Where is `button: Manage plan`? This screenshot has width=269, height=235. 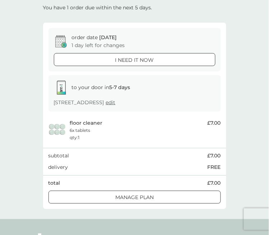 button: Manage plan is located at coordinates (135, 197).